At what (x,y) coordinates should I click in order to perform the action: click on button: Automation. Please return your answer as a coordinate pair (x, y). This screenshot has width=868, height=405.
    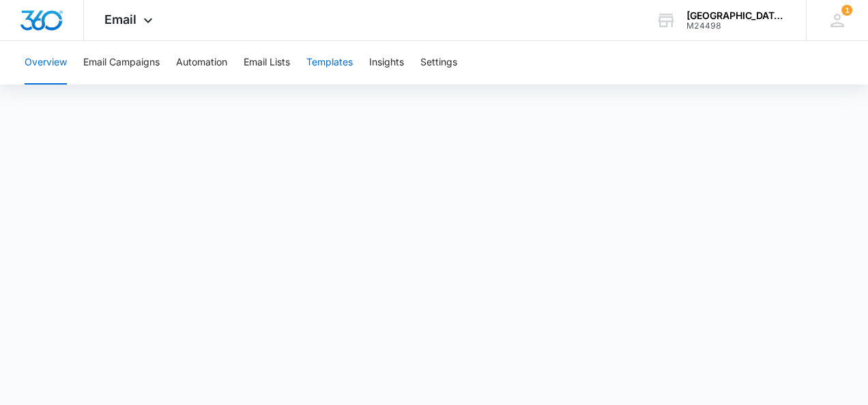
    Looking at the image, I should click on (201, 63).